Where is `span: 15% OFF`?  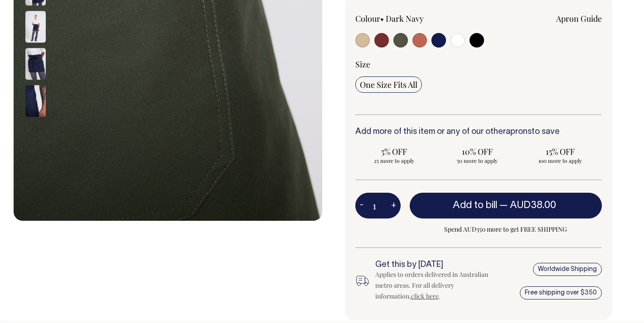
span: 15% OFF is located at coordinates (560, 151).